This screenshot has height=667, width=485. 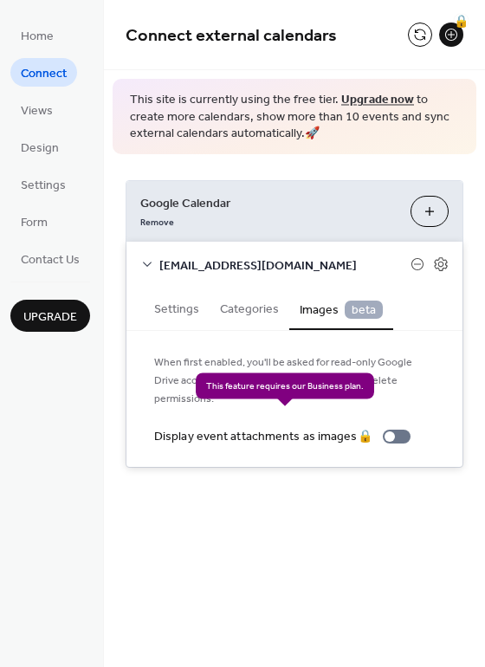 What do you see at coordinates (341, 308) in the screenshot?
I see `button: Images beta` at bounding box center [341, 308].